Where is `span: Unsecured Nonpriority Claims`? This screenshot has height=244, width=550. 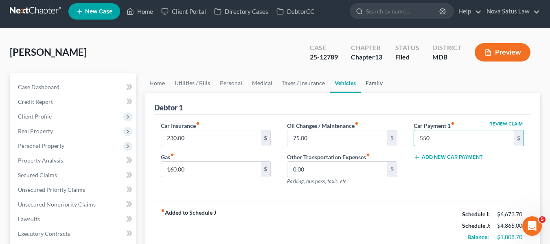 span: Unsecured Nonpriority Claims is located at coordinates (57, 204).